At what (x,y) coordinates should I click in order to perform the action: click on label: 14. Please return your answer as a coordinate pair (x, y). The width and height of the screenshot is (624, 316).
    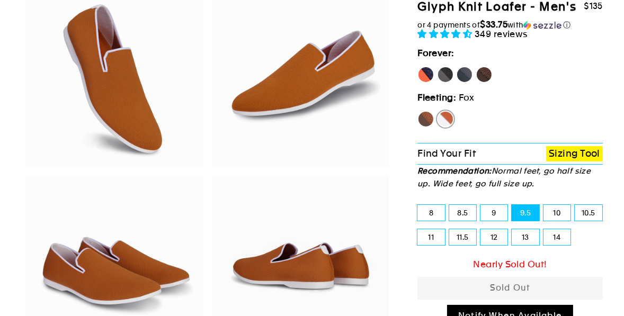
    Looking at the image, I should click on (557, 237).